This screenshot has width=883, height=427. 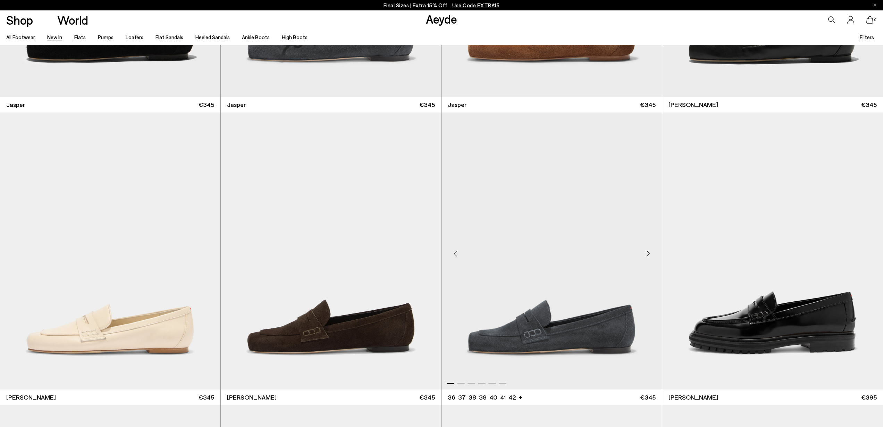 I want to click on a: Next slide Previous slide, so click(x=552, y=251).